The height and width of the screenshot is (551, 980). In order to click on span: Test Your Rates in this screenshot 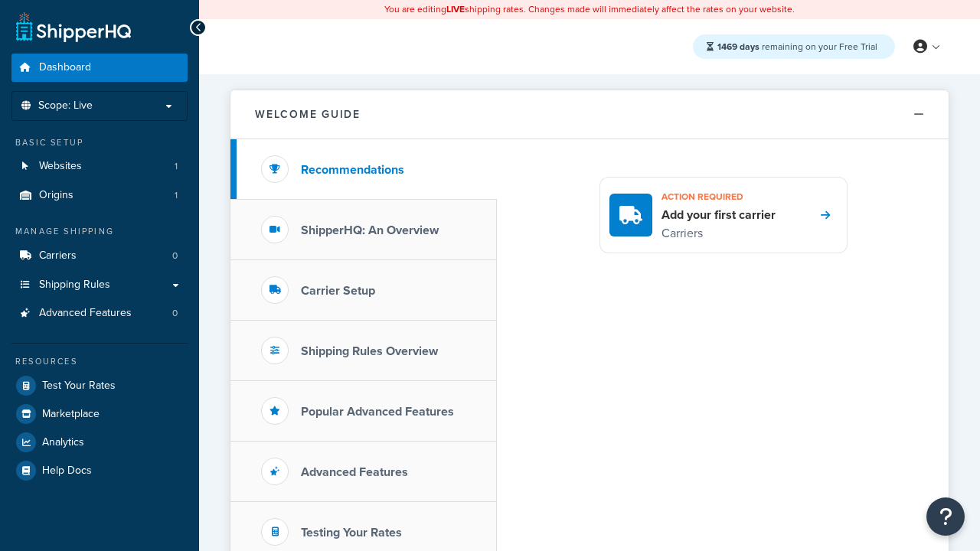, I will do `click(79, 386)`.